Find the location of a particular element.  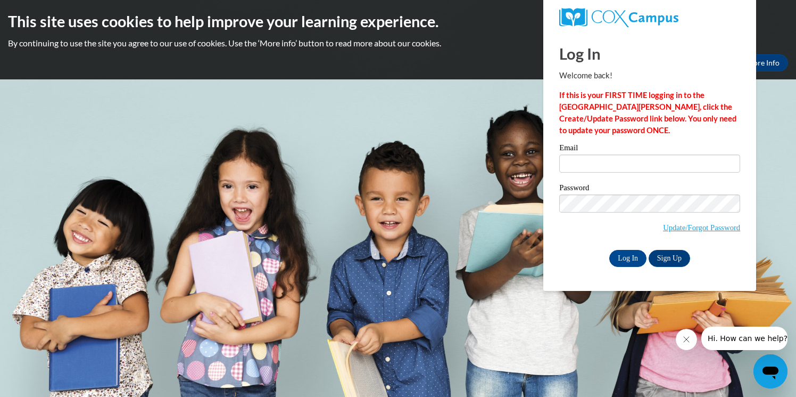

h2: This site uses cookies to help improve your learning experience. is located at coordinates (398, 21).